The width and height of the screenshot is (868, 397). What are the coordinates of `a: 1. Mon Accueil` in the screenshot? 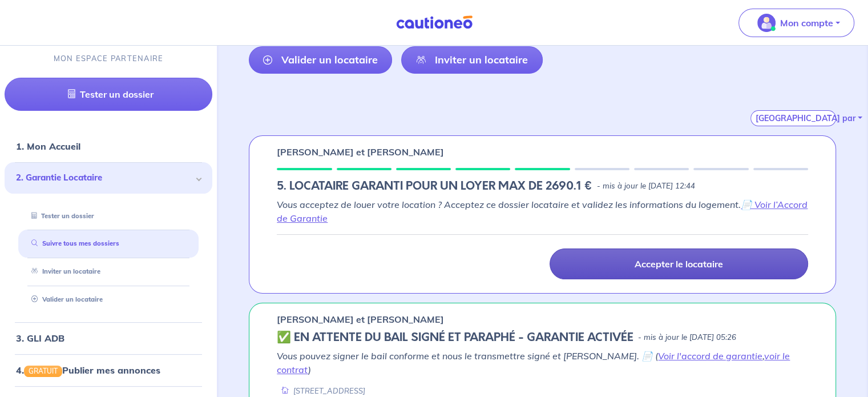 It's located at (48, 146).